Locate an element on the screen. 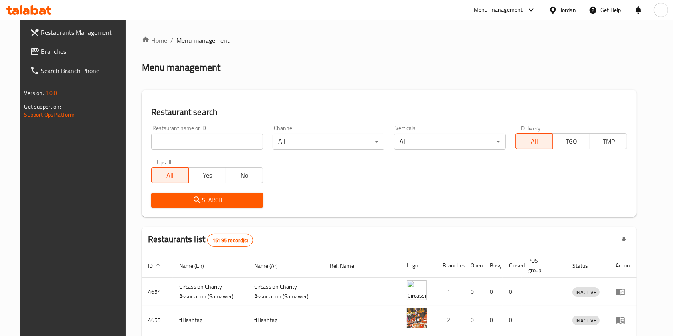  td: 2 is located at coordinates (450, 320).